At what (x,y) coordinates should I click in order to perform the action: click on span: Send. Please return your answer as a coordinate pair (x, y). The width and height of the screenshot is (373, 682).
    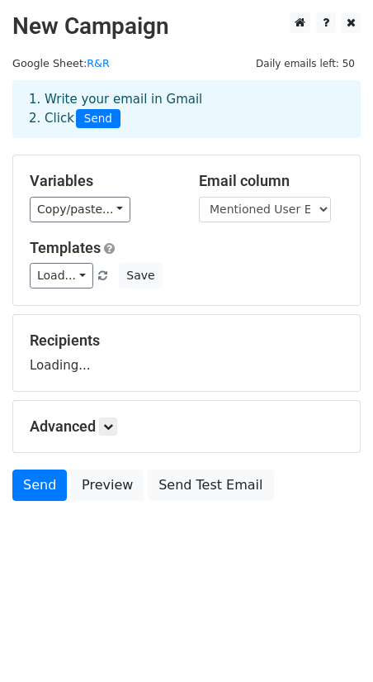
    Looking at the image, I should click on (98, 119).